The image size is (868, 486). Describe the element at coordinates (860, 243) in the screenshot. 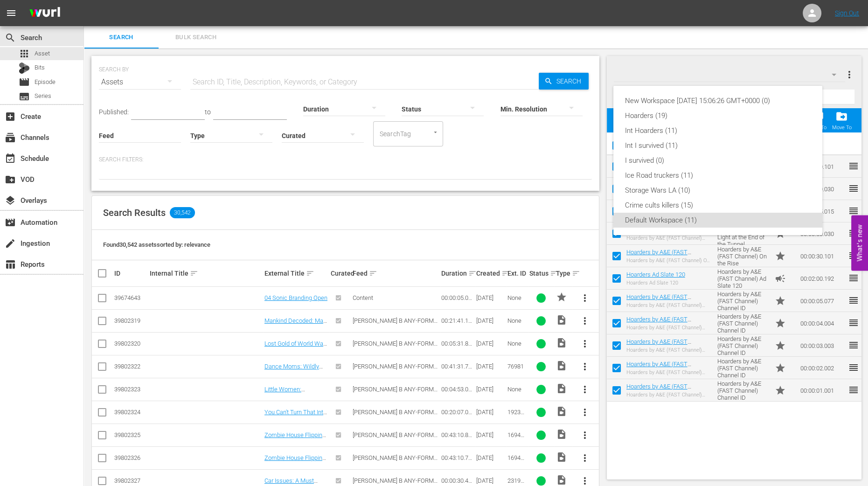

I see `button: Open Feedback Widget` at that location.